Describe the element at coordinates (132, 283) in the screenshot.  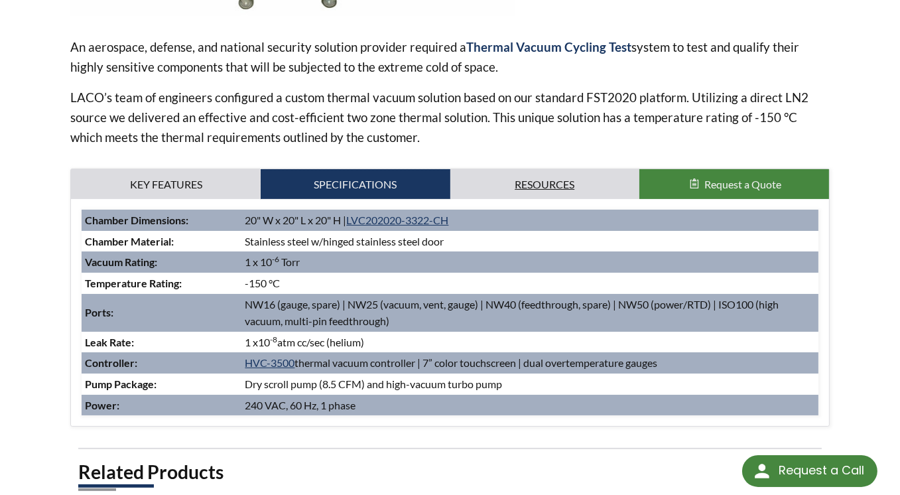
I see `strong: Temperature Rating` at that location.